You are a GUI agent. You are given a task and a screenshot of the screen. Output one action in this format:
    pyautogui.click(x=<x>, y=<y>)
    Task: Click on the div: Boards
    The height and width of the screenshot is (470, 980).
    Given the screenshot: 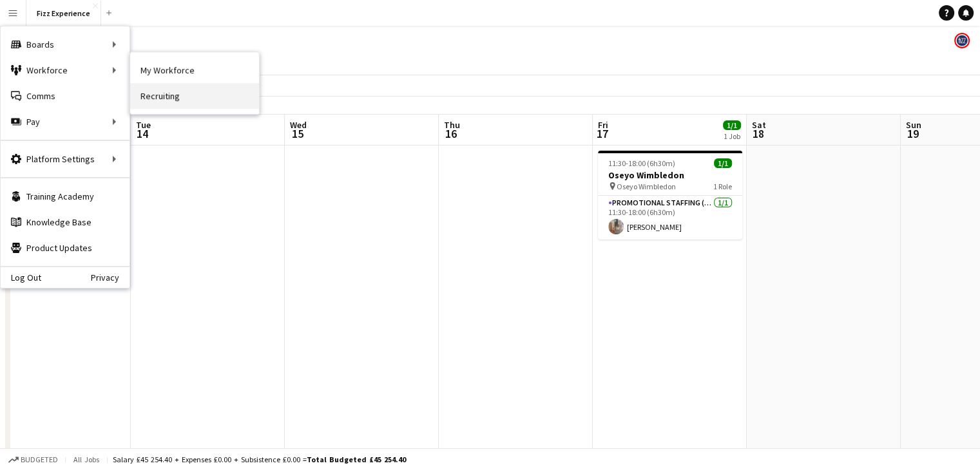 What is the action you would take?
    pyautogui.click(x=65, y=45)
    